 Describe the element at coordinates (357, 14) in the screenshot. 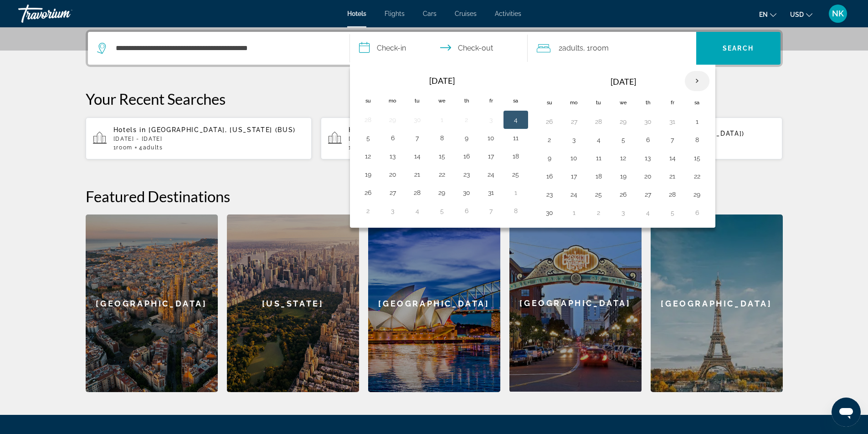

I see `span: Hotels` at that location.